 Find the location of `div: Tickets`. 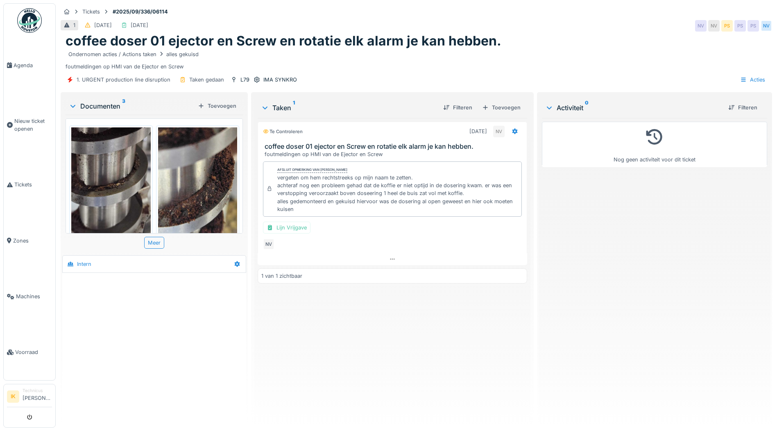

div: Tickets is located at coordinates (91, 11).